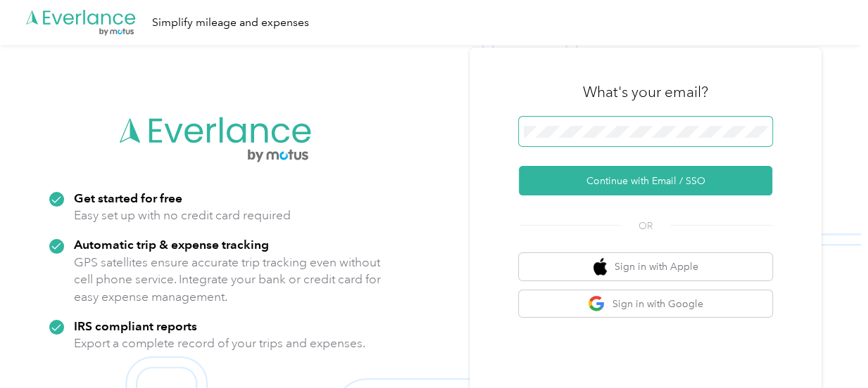 The image size is (868, 388). What do you see at coordinates (646, 181) in the screenshot?
I see `button: Continue with Email / SSO` at bounding box center [646, 181].